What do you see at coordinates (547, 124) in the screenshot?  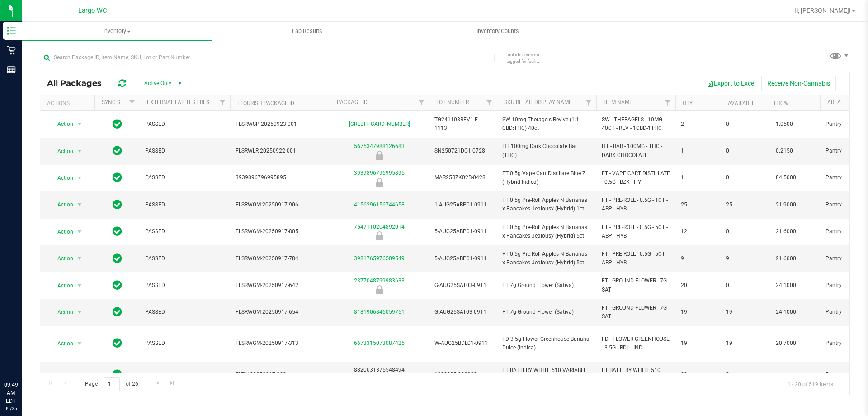 I see `span: SW 10mg Theragels Revive (1:1 CBD:THC) 40ct` at bounding box center [547, 124].